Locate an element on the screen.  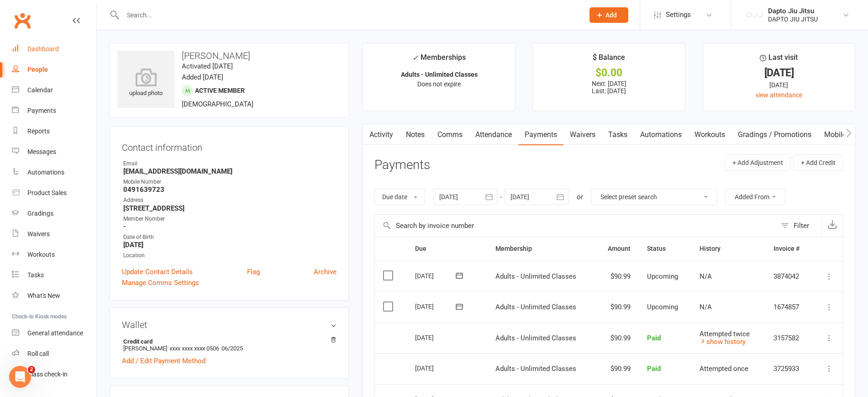
div: Gradings is located at coordinates (40, 213).